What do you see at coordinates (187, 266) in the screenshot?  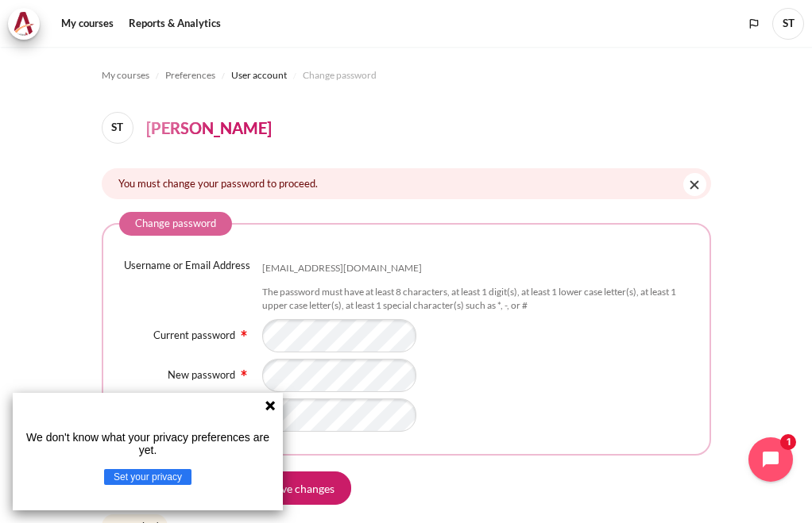 I see `label: Username or Email Address` at bounding box center [187, 266].